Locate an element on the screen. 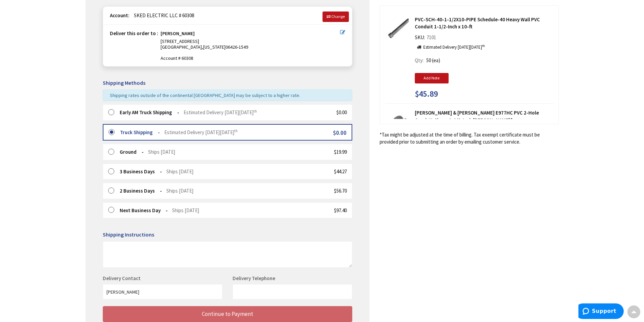  strong: 2 Business Days is located at coordinates (141, 190).